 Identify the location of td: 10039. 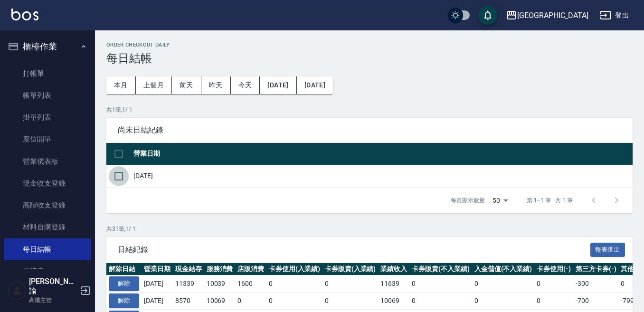
(220, 284).